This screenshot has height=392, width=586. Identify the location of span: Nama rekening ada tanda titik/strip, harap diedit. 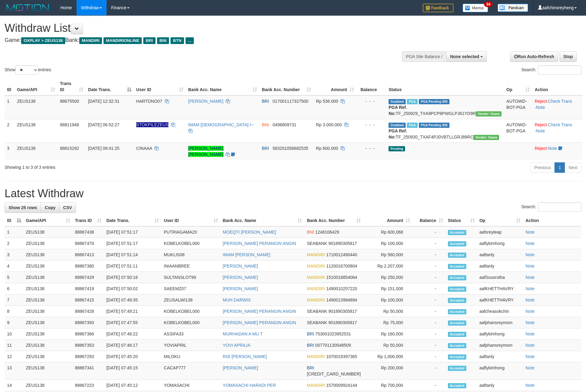
(152, 125).